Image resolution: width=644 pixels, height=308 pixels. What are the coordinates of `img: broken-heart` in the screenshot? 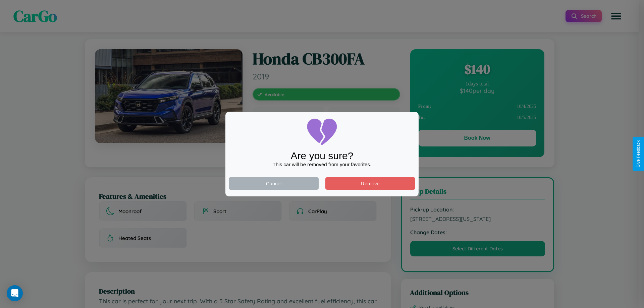 It's located at (322, 132).